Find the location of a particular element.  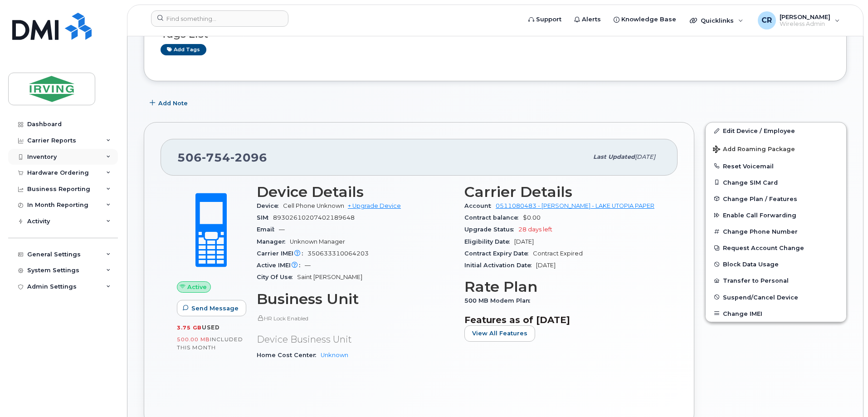

button: Reset Voicemail is located at coordinates (776, 166).